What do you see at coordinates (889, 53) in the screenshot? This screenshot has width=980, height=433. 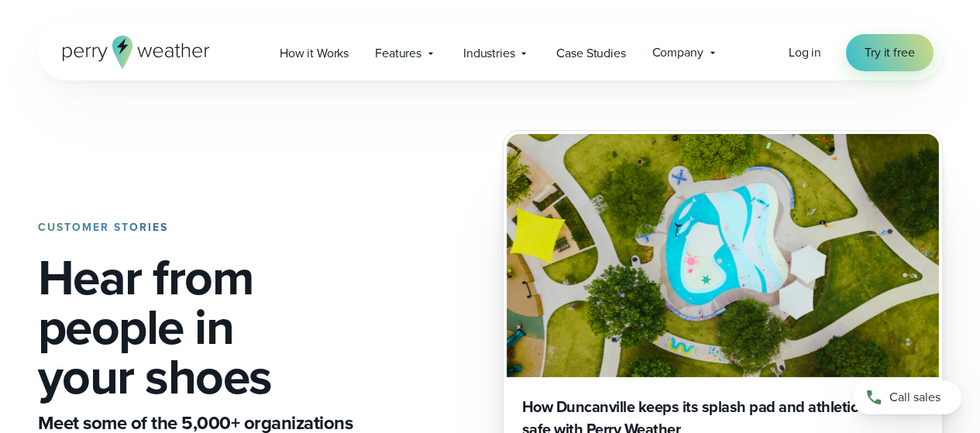 I see `span: Try it free` at bounding box center [889, 53].